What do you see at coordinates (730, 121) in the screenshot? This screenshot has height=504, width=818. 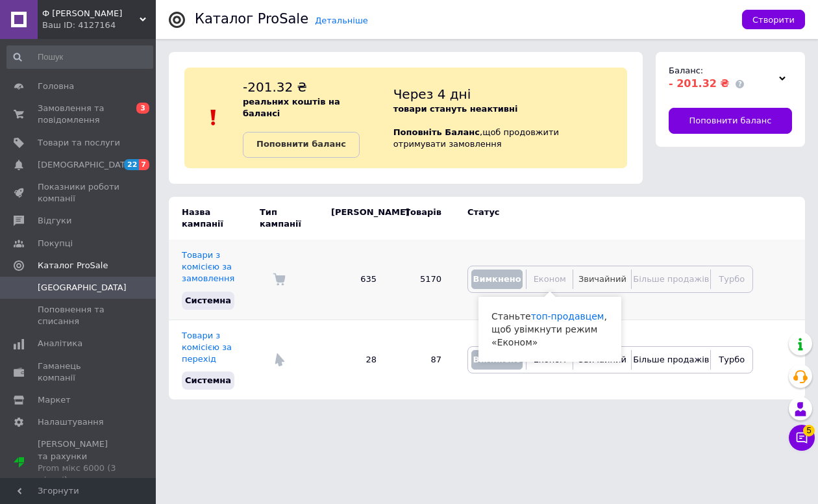 I see `span: Поповнити баланс` at bounding box center [730, 121].